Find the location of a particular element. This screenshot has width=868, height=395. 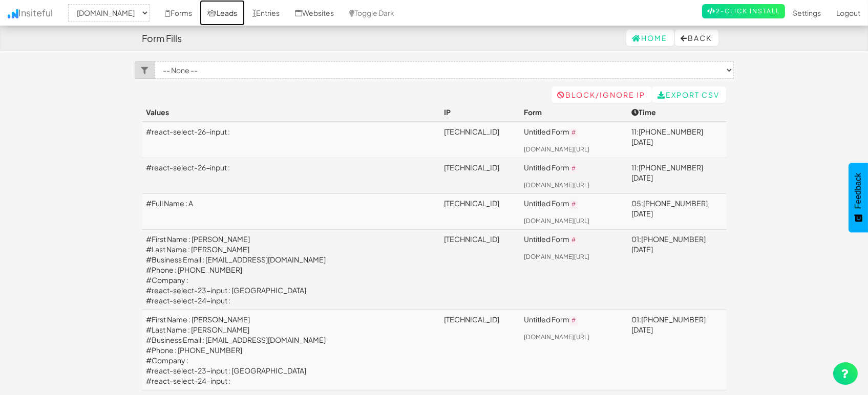

a: Home is located at coordinates (650, 38).